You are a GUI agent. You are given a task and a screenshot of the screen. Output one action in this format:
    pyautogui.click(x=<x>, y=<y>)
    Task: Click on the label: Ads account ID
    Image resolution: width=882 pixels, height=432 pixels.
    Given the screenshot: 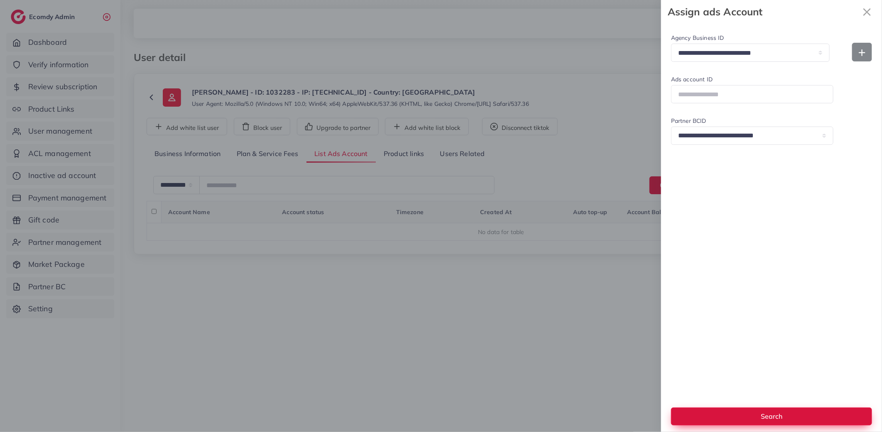 What is the action you would take?
    pyautogui.click(x=752, y=79)
    